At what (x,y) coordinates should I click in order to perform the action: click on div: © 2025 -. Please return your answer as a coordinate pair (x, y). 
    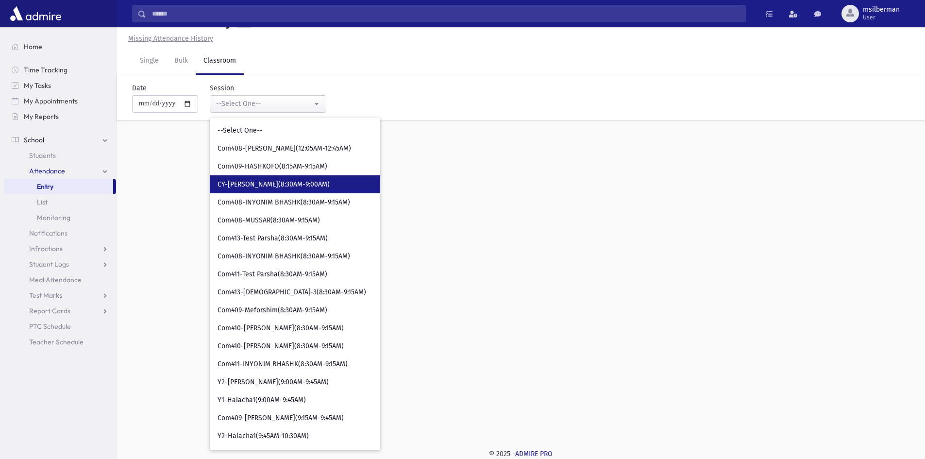
    Looking at the image, I should click on (521, 454).